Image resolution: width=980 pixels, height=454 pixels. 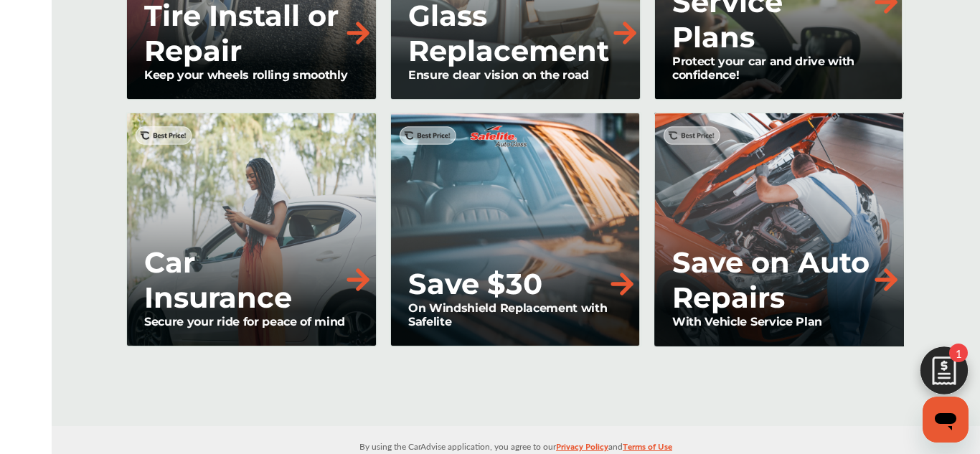 What do you see at coordinates (944, 374) in the screenshot?
I see `img: edit-cartIcon.11d11f9a.svg` at bounding box center [944, 374].